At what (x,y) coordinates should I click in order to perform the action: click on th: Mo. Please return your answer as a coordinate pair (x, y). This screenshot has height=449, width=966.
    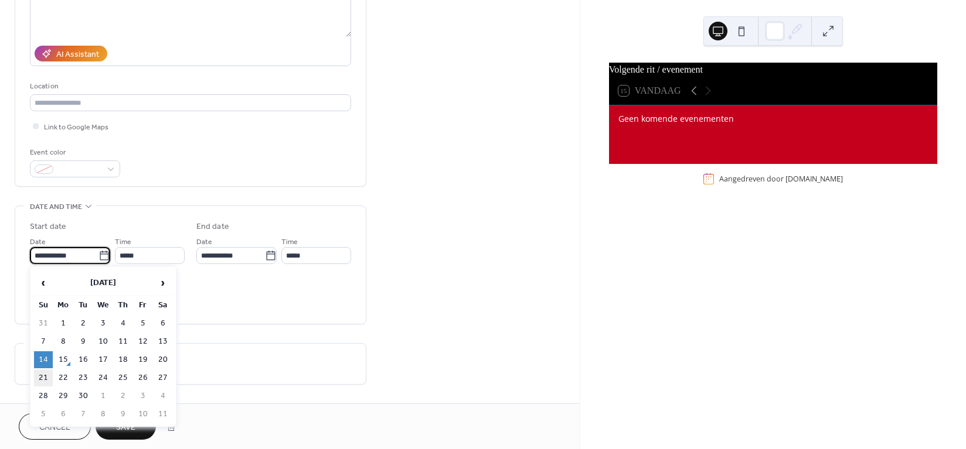
    Looking at the image, I should click on (63, 305).